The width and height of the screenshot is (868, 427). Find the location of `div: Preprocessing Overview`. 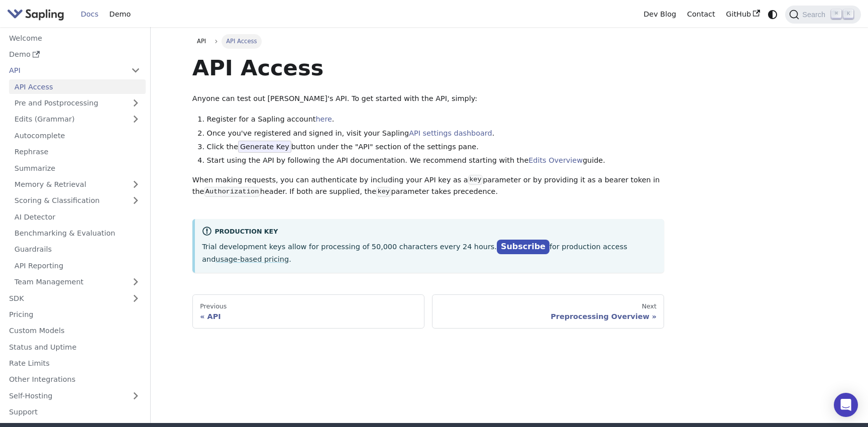

div: Preprocessing Overview is located at coordinates (548, 316).